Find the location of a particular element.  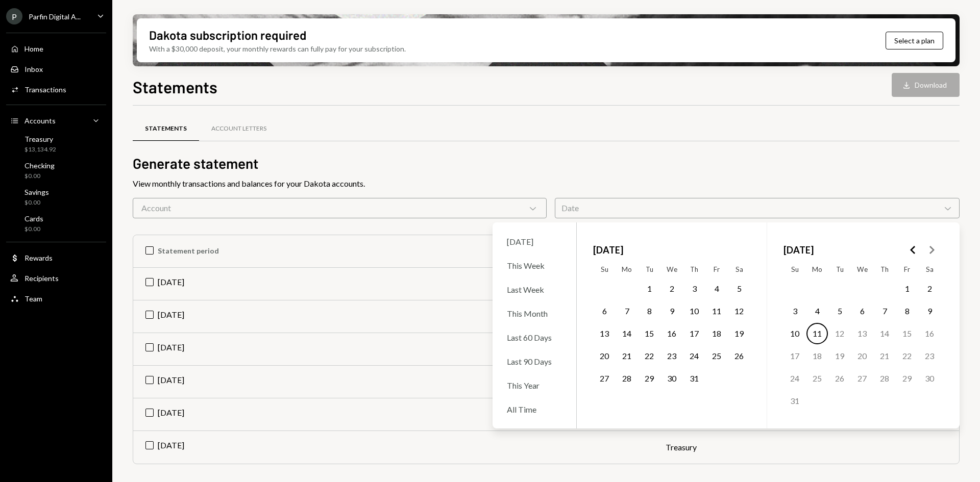

button: Tuesday, July 8th, 2025 is located at coordinates (650, 311).